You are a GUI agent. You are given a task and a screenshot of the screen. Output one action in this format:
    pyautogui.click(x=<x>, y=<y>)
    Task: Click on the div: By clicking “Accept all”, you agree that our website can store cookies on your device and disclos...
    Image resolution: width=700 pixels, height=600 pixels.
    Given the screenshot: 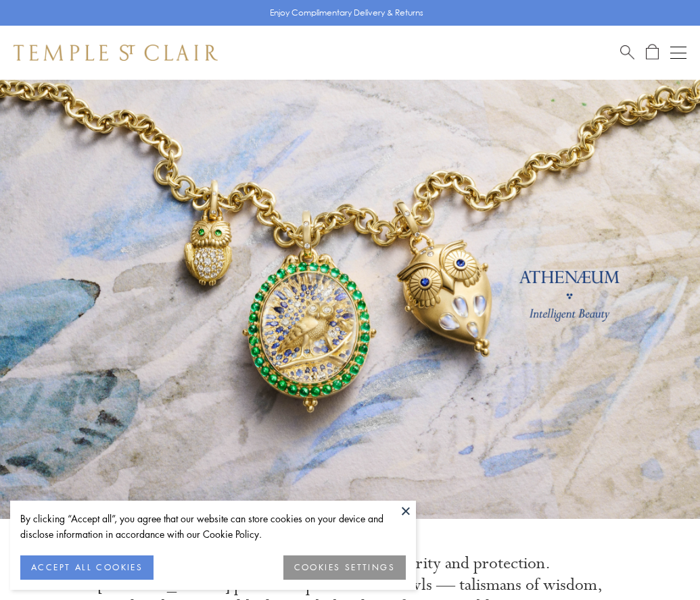 What is the action you would take?
    pyautogui.click(x=213, y=526)
    